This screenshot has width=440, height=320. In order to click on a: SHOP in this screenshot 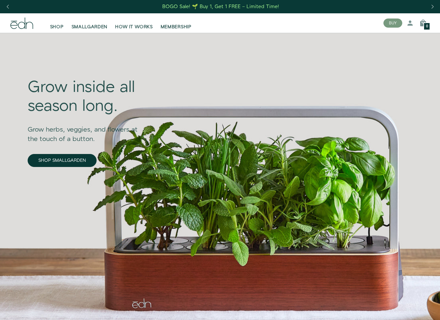, I will do `click(57, 23)`.